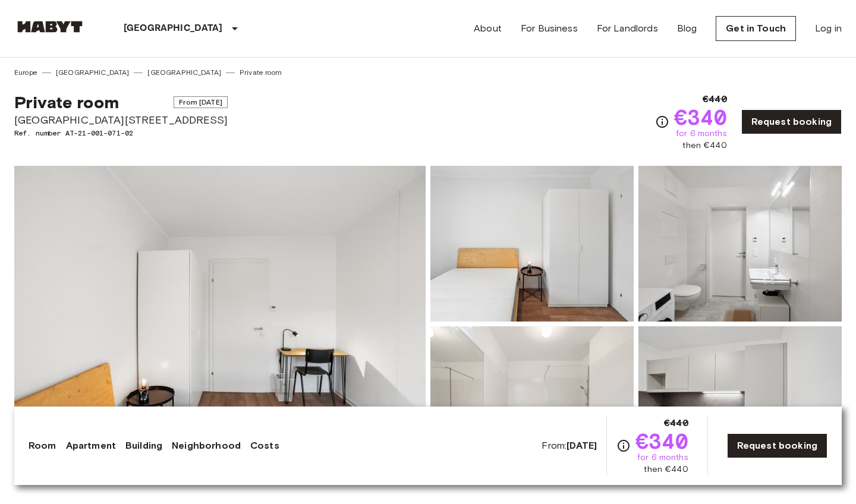 Image resolution: width=856 pixels, height=504 pixels. Describe the element at coordinates (569, 446) in the screenshot. I see `span: From:` at that location.